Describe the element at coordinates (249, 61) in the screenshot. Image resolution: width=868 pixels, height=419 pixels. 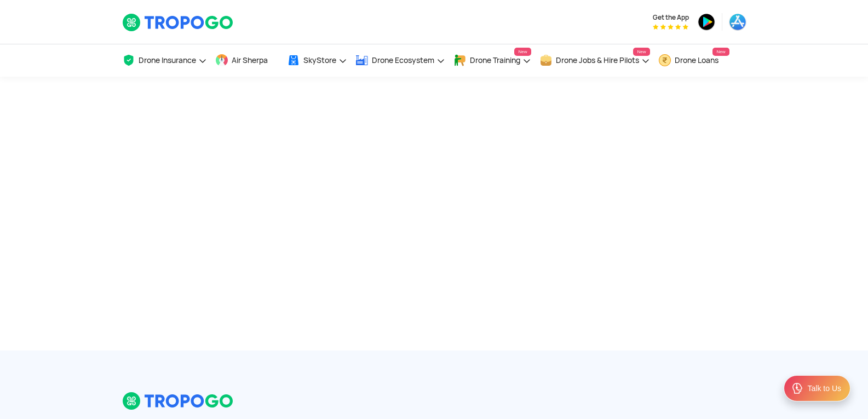
I see `span: Air Sherpa` at that location.